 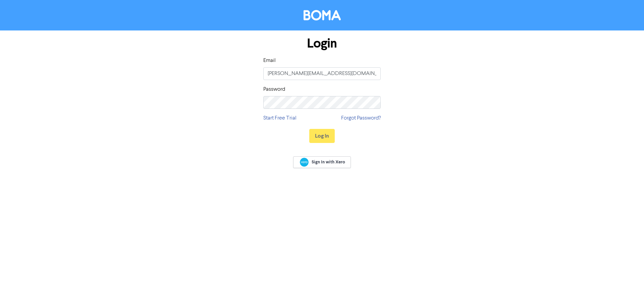 I want to click on img: Xero logo, so click(x=304, y=162).